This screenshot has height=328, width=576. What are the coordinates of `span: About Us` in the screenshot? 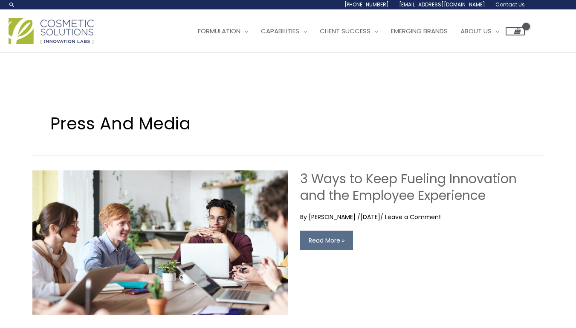 It's located at (476, 31).